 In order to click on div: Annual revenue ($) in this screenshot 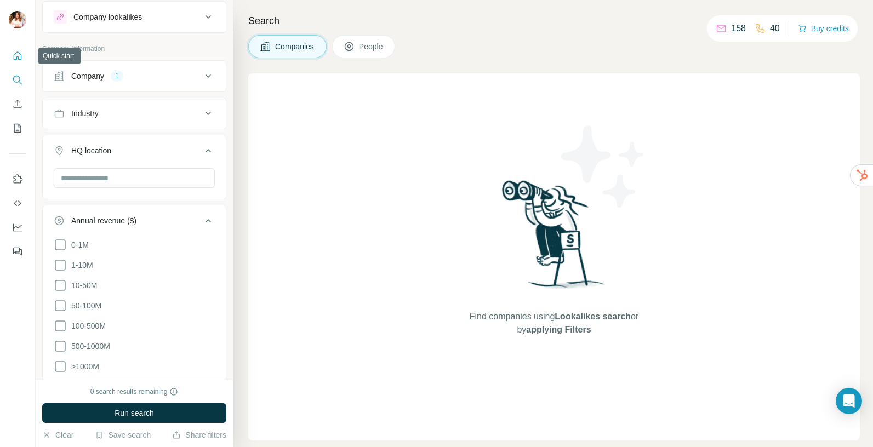, I will do `click(104, 221)`.